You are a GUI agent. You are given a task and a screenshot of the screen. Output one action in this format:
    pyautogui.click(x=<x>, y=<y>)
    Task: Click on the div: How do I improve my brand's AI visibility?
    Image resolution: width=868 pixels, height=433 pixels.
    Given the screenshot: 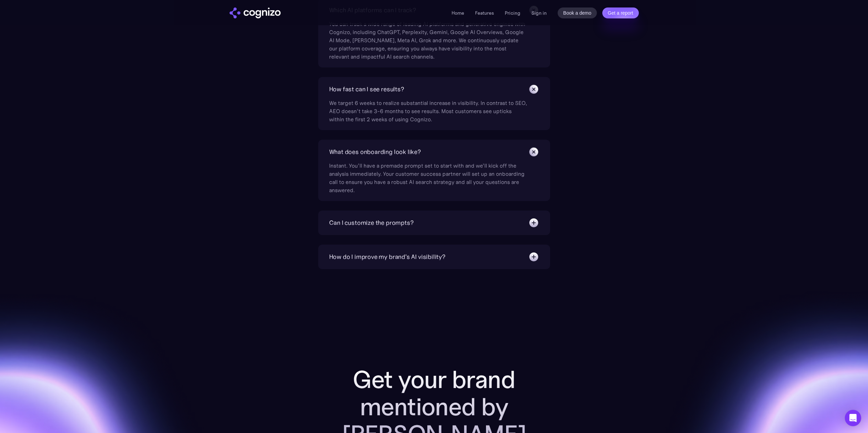 What is the action you would take?
    pyautogui.click(x=387, y=257)
    